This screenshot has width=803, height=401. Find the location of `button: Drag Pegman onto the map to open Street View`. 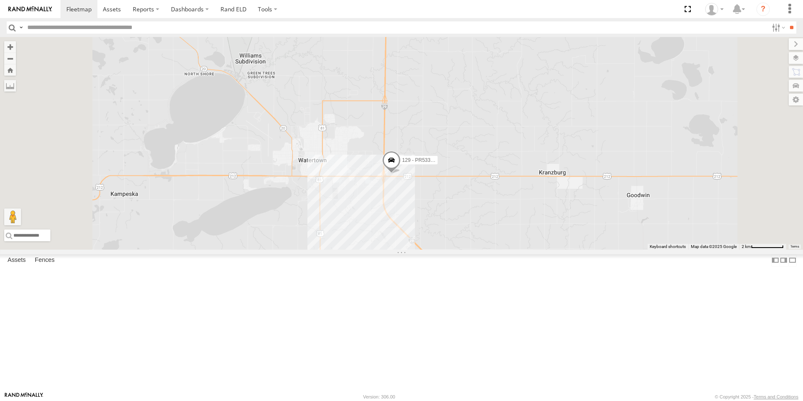

button: Drag Pegman onto the map to open Street View is located at coordinates (13, 217).